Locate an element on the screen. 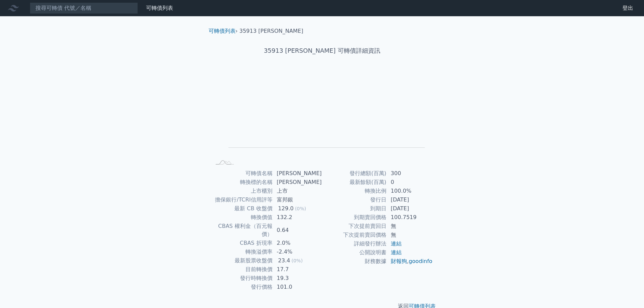  td: 目前轉換價 is located at coordinates (242, 269).